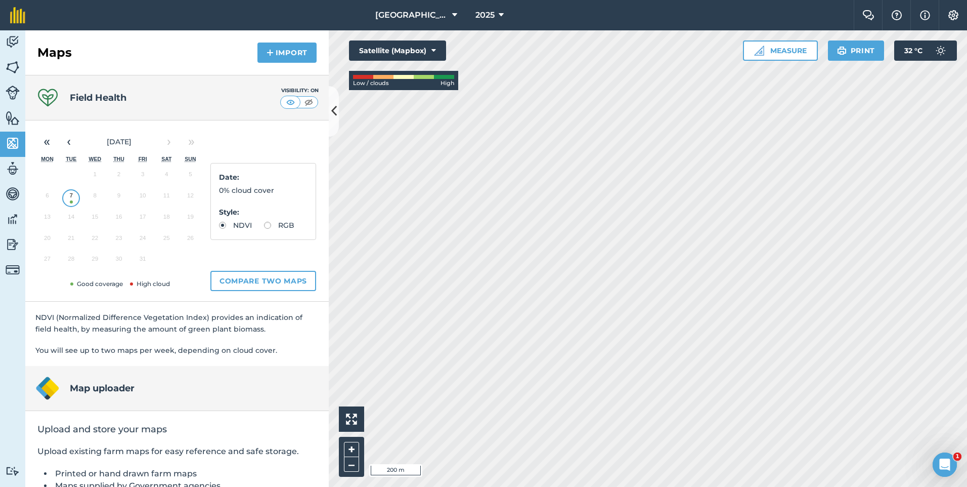 The image size is (967, 487). What do you see at coordinates (166, 240) in the screenshot?
I see `button: 25 October 2025` at bounding box center [166, 240].